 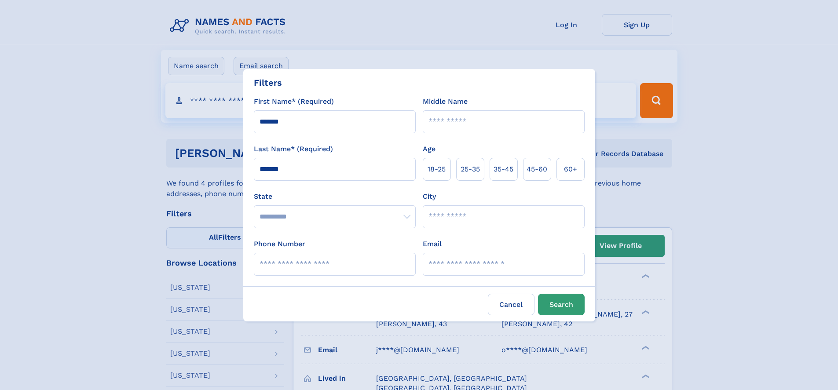 What do you see at coordinates (511, 304) in the screenshot?
I see `label: Cancel` at bounding box center [511, 304].